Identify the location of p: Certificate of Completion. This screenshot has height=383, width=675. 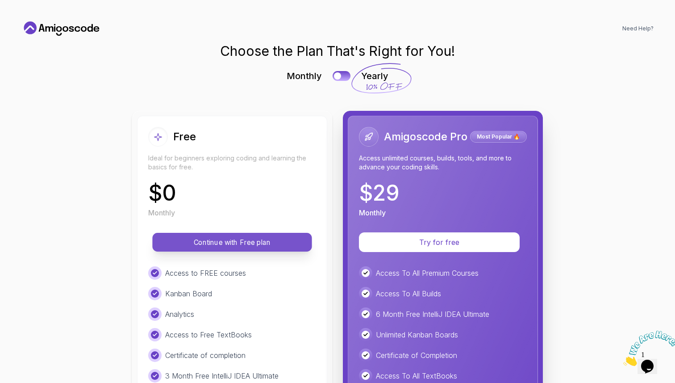
(417, 355).